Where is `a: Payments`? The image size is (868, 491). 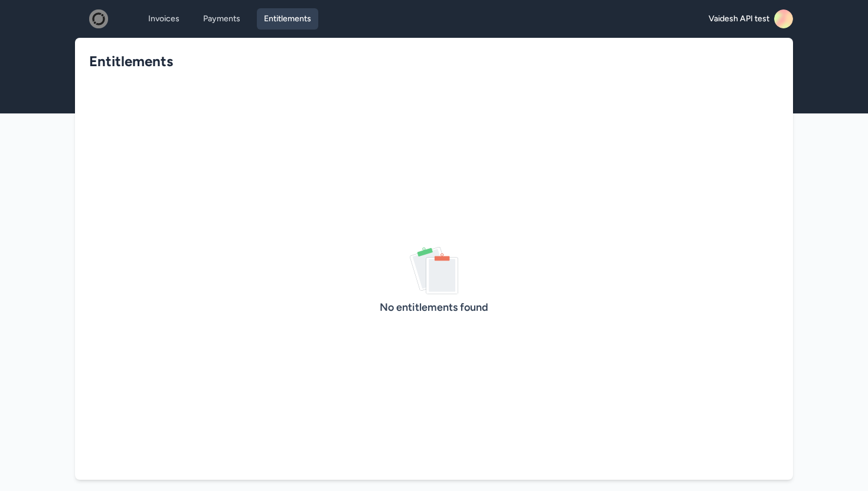 a: Payments is located at coordinates (222, 19).